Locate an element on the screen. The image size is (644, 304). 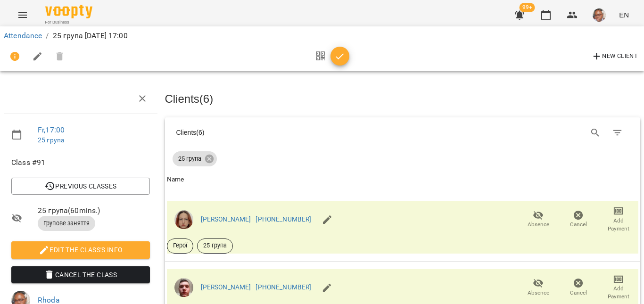
img: 5069a814e4f91ed3cdf84d2747573f36.png is located at coordinates (184, 220).